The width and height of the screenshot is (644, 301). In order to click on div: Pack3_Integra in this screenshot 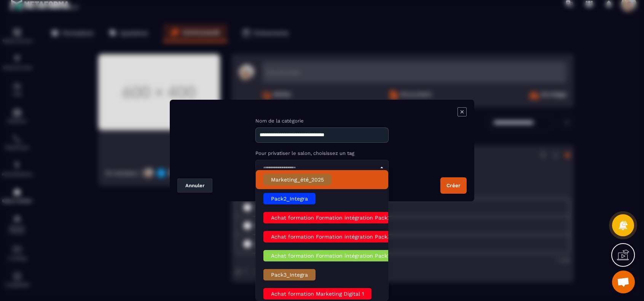, I will do `click(289, 275)`.